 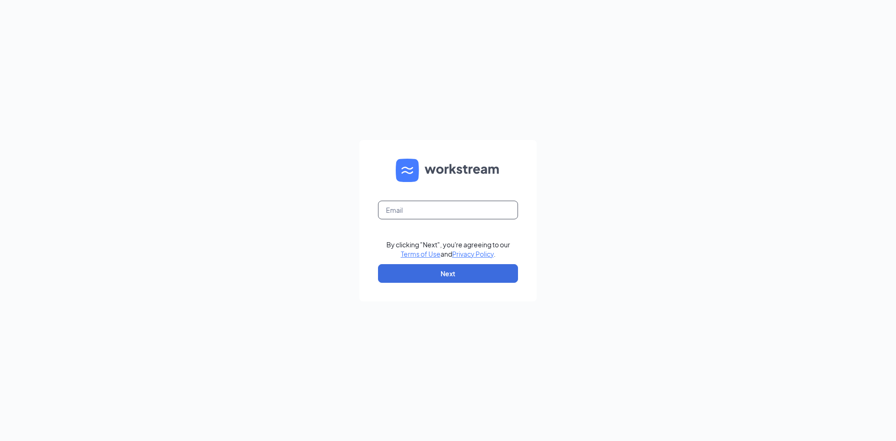 What do you see at coordinates (473, 254) in the screenshot?
I see `a: Privacy Policy` at bounding box center [473, 254].